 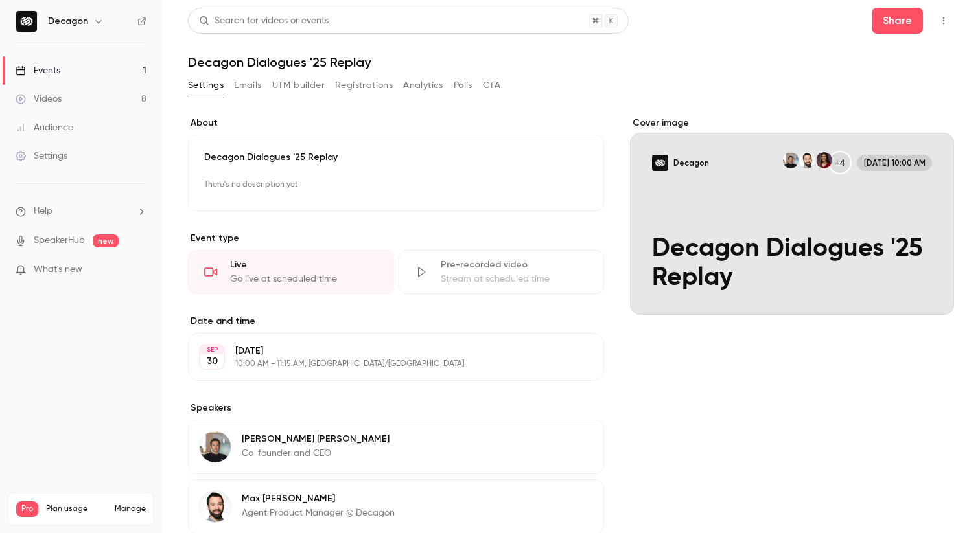 What do you see at coordinates (205, 85) in the screenshot?
I see `button: Settings` at bounding box center [205, 85].